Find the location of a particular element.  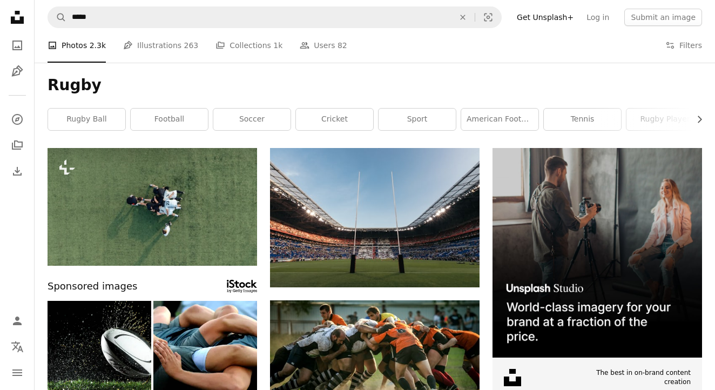

a: Illustrations 263 is located at coordinates (160, 45).